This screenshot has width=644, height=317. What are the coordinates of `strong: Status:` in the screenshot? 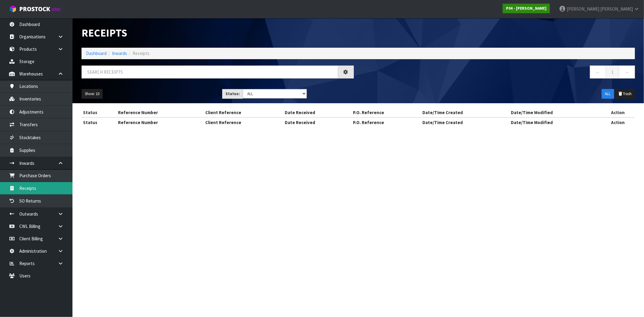 It's located at (232, 94).